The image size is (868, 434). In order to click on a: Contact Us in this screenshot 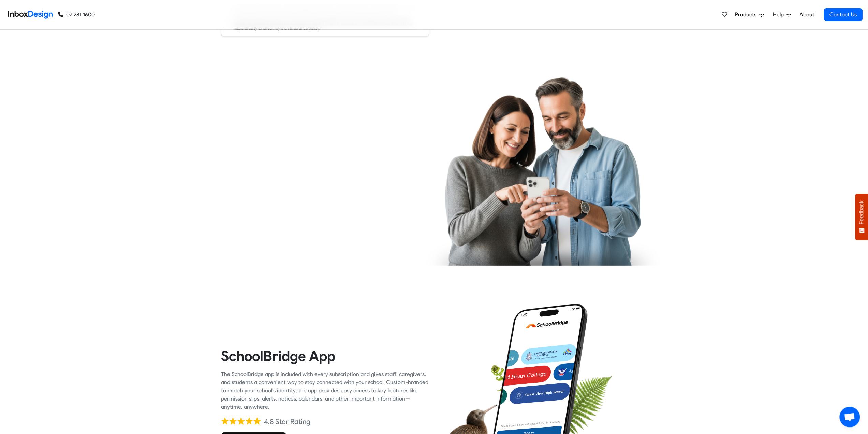, I will do `click(844, 15)`.